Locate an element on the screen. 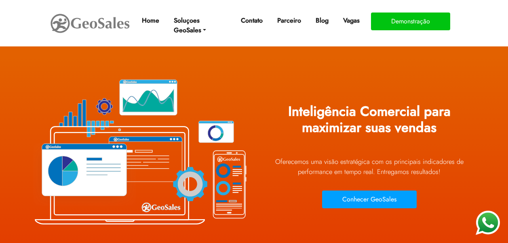  button: Demonstração is located at coordinates (411, 21).